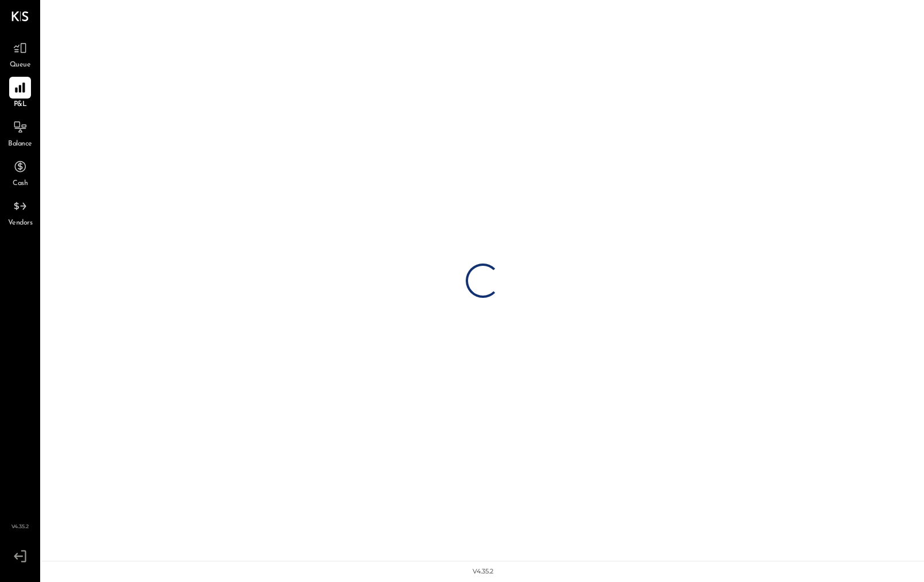  I want to click on span: Cash, so click(20, 184).